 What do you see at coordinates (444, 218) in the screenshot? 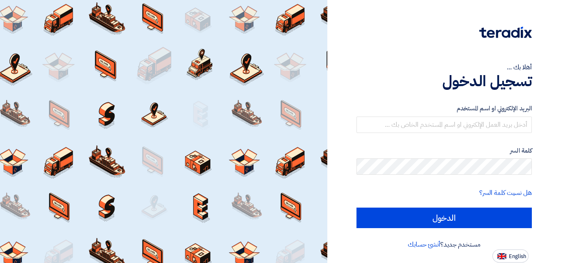
I see `input: الدخول` at bounding box center [444, 218].